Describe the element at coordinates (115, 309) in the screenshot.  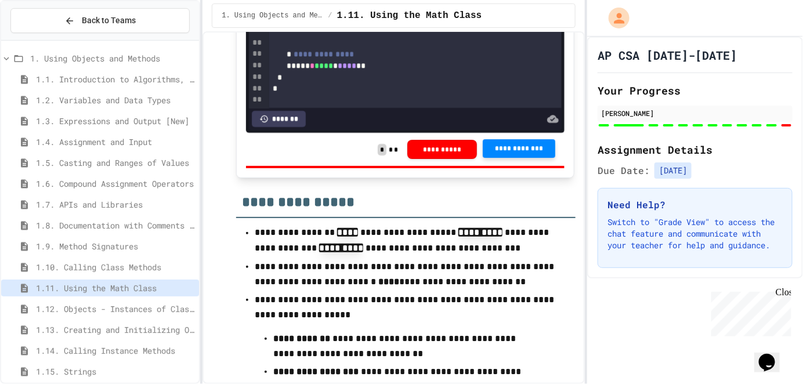
I see `span: 1.12. Objects - Instances of Classes` at that location.